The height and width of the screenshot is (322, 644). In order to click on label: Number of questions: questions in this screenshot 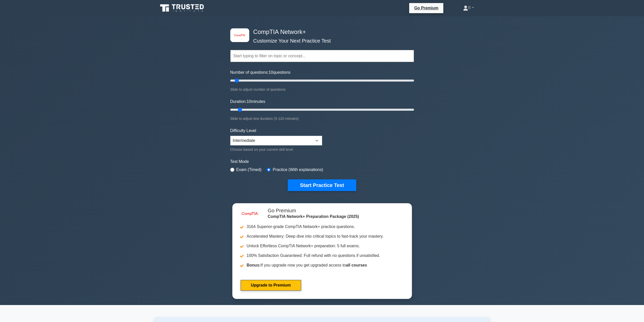, I will do `click(261, 72)`.